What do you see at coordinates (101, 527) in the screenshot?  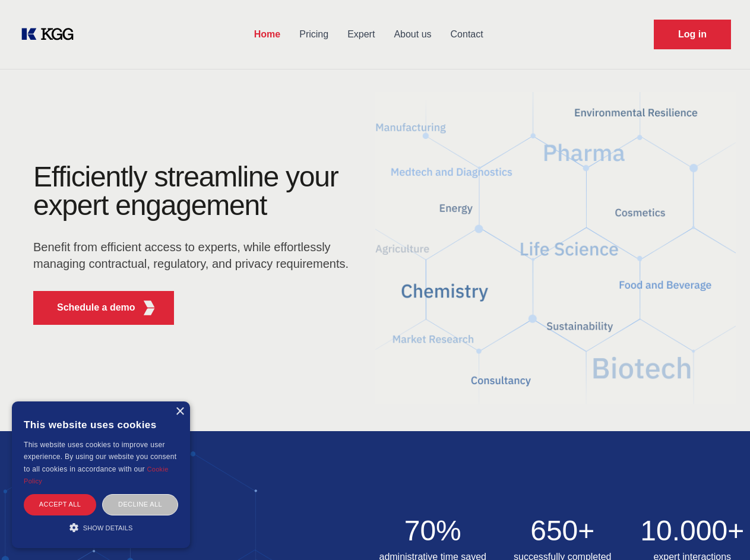 I see `div: Show details` at bounding box center [101, 527].